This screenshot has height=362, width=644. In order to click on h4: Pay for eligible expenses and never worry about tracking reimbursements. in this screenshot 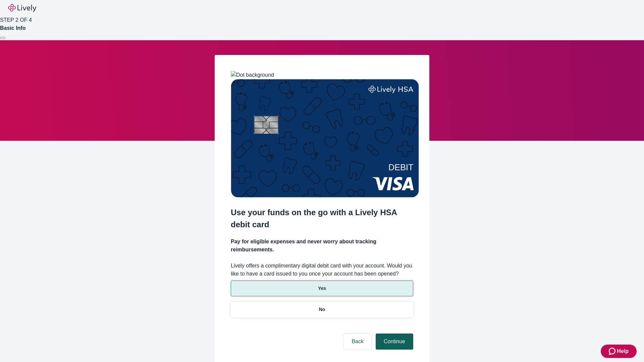, I will do `click(322, 245)`.